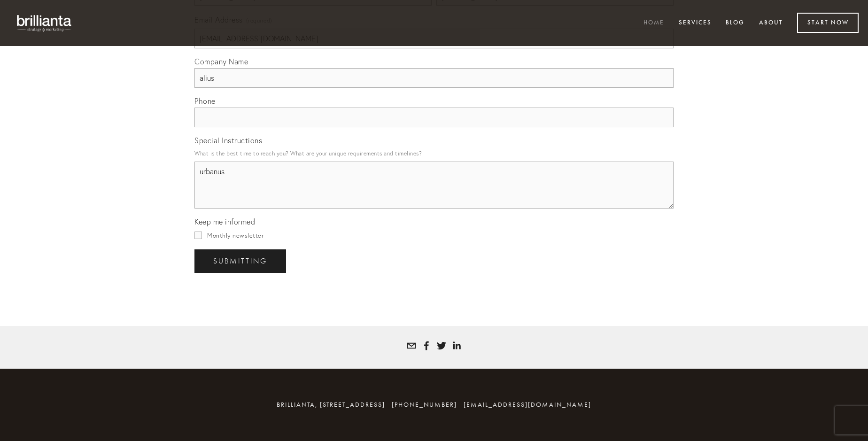 The image size is (868, 441). I want to click on span: Monthly newsletter, so click(235, 236).